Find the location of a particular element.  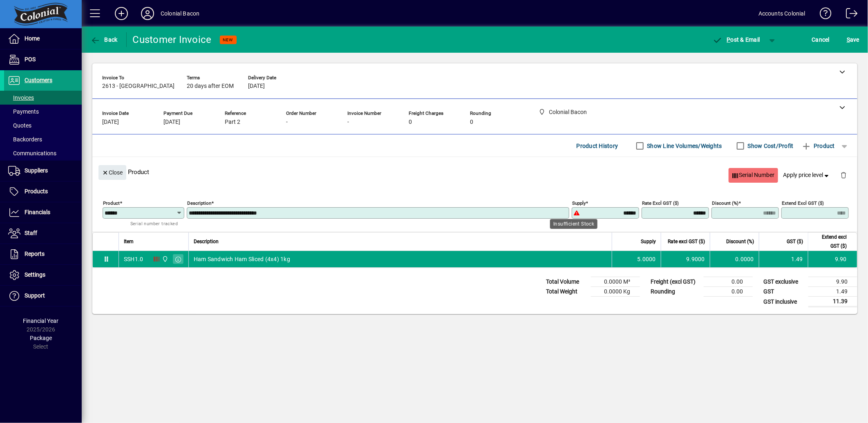

button: Back is located at coordinates (104, 40).